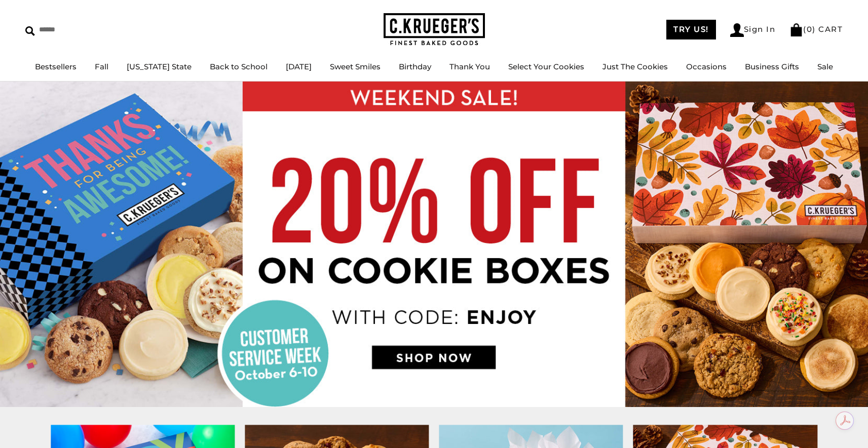 This screenshot has width=868, height=448. Describe the element at coordinates (355, 66) in the screenshot. I see `a: Sweet Smiles` at that location.